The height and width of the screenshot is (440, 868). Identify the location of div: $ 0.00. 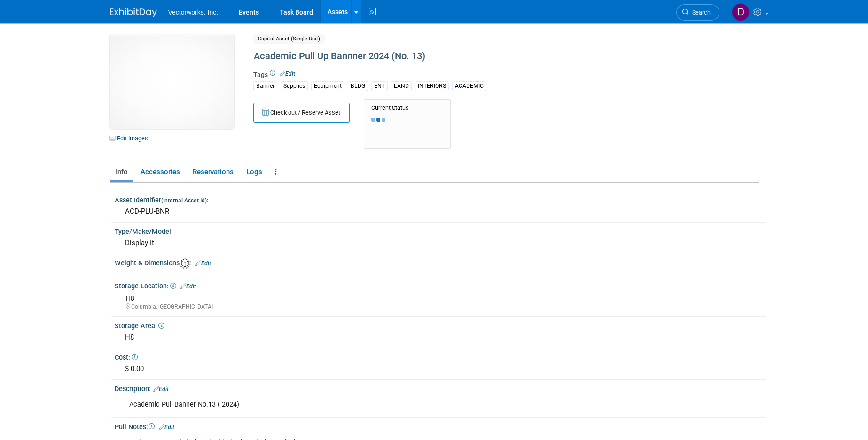
(440, 368).